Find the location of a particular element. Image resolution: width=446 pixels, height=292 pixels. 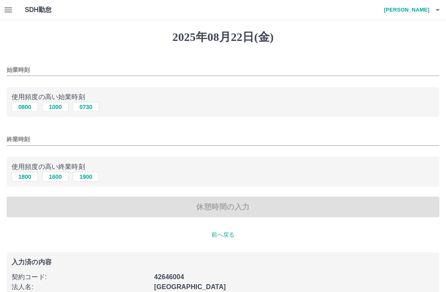

p: 入力済の内容 is located at coordinates (223, 262).